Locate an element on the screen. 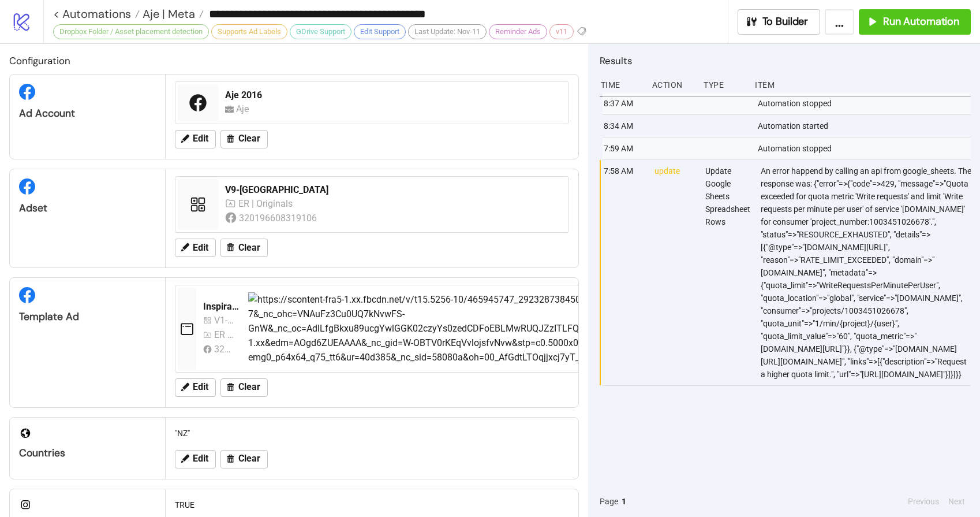  div: Action is located at coordinates (673, 85).